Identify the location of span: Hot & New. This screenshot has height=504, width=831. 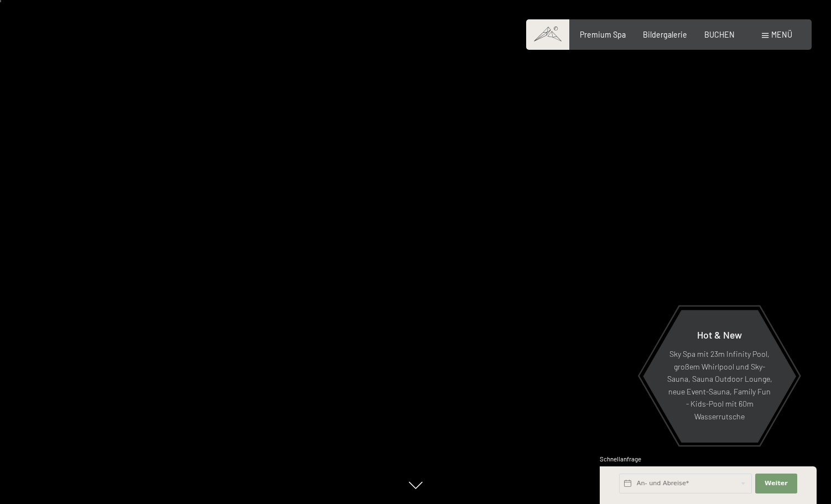
(719, 335).